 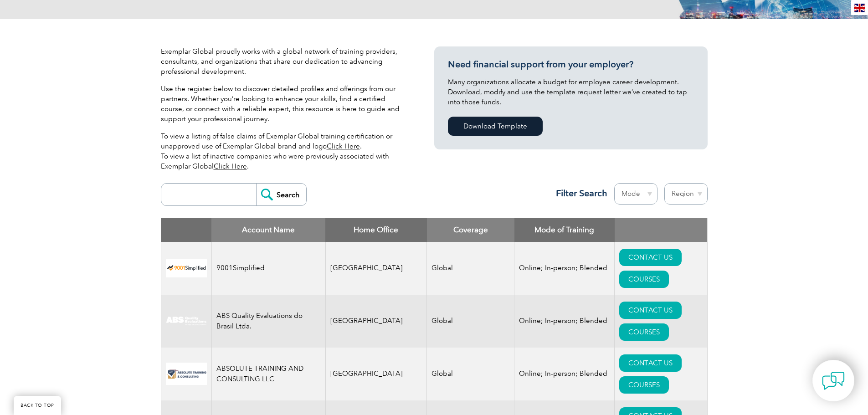 What do you see at coordinates (579, 193) in the screenshot?
I see `h3: Filter Search` at bounding box center [579, 193].